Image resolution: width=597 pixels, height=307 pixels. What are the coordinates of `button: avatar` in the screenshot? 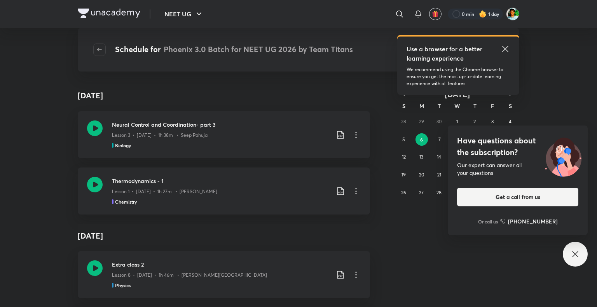 It's located at (435, 14).